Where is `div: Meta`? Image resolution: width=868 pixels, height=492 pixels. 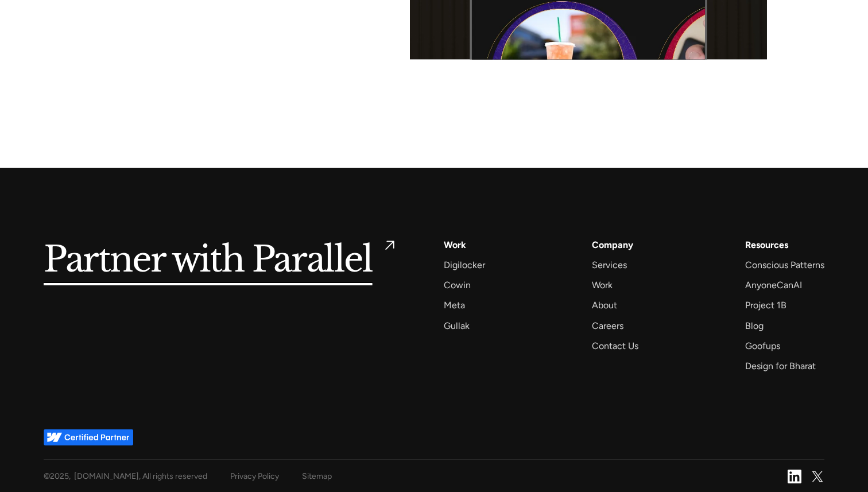 div: Meta is located at coordinates (455, 305).